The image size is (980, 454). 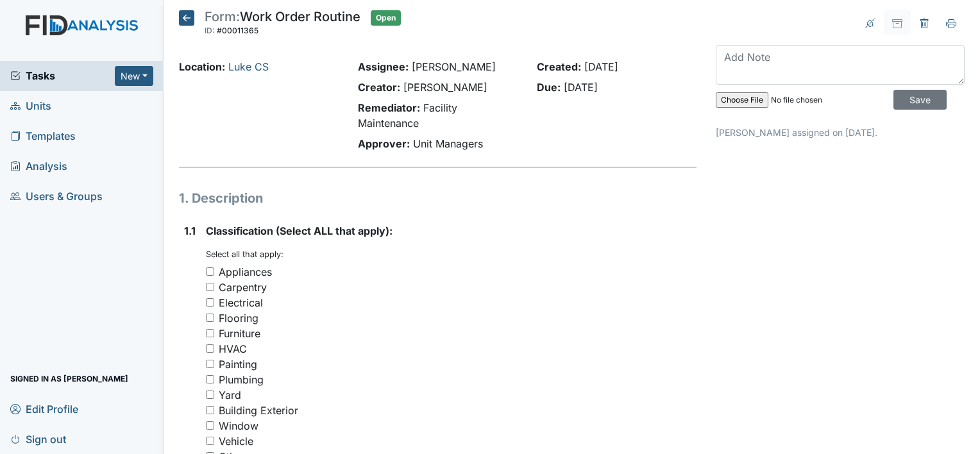 I want to click on div: Furniture, so click(x=239, y=333).